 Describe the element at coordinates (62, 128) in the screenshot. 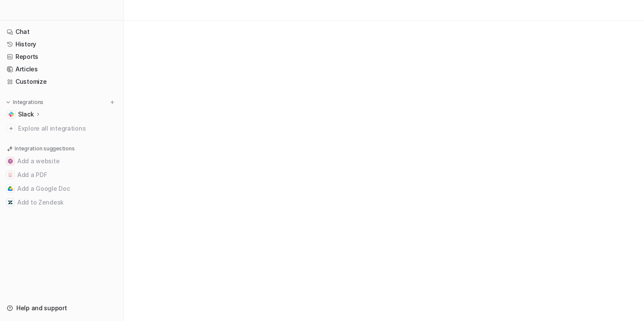

I see `a: Explore all integrations` at that location.